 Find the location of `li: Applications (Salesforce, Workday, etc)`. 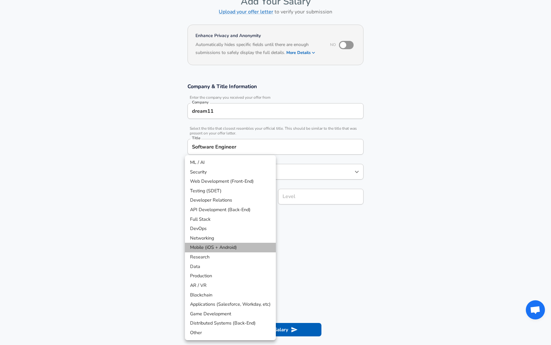

li: Applications (Salesforce, Workday, etc) is located at coordinates (230, 304).